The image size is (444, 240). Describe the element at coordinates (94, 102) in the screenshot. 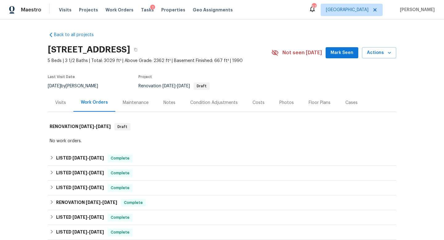

I see `div: Work Orders` at that location.